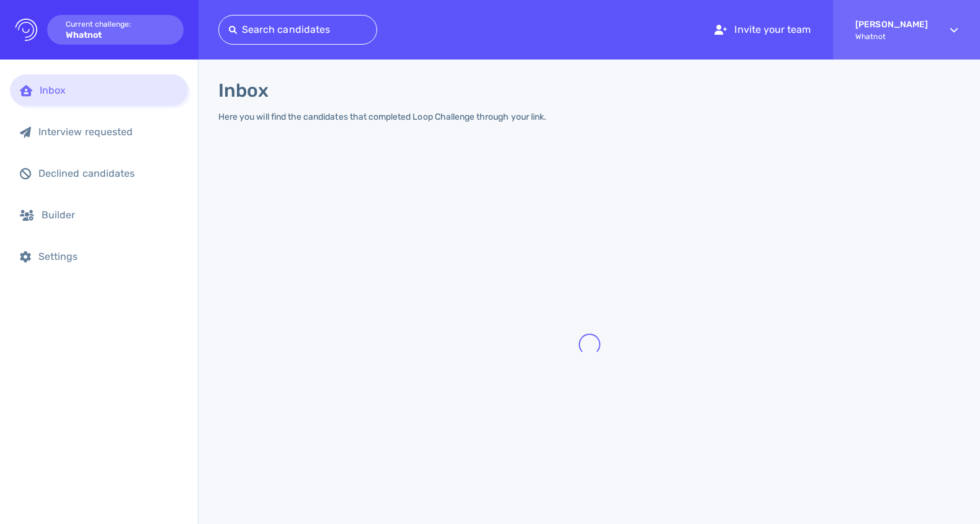 The width and height of the screenshot is (980, 524). I want to click on div: Builder, so click(110, 215).